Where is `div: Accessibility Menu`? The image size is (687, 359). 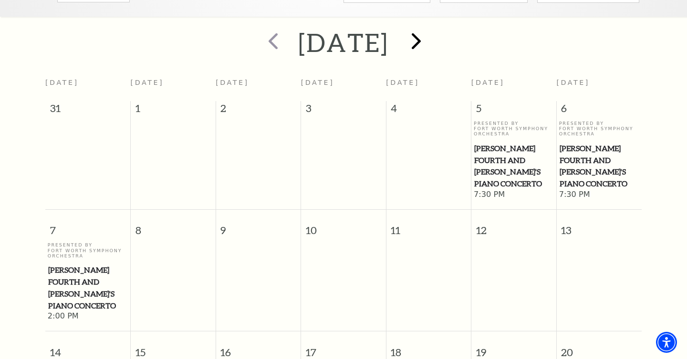
div: Accessibility Menu is located at coordinates (667, 343).